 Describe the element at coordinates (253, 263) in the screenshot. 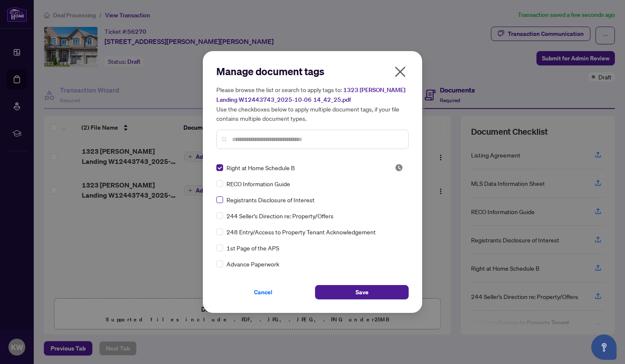

I see `span: Advance Paperwork` at that location.